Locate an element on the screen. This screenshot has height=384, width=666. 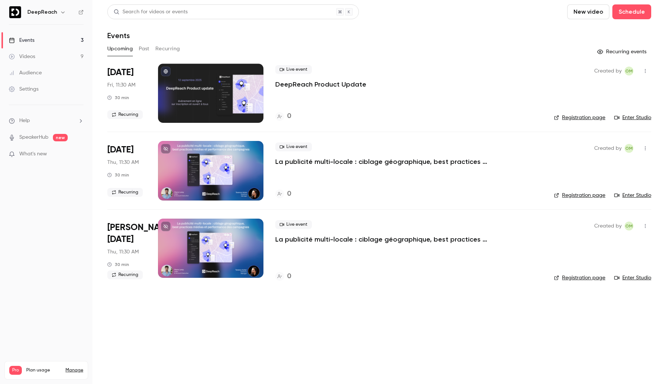
img: DeepReach is located at coordinates (15, 12).